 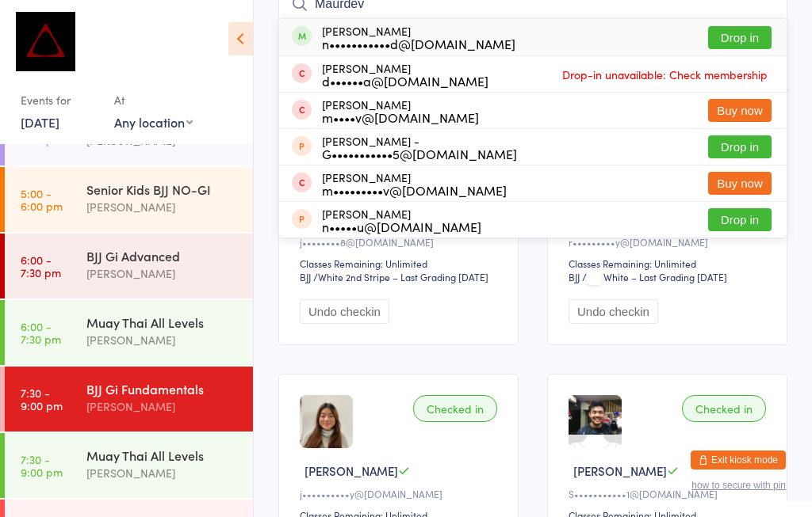 I want to click on time: 5:00 - 6:00 pm, so click(x=41, y=200).